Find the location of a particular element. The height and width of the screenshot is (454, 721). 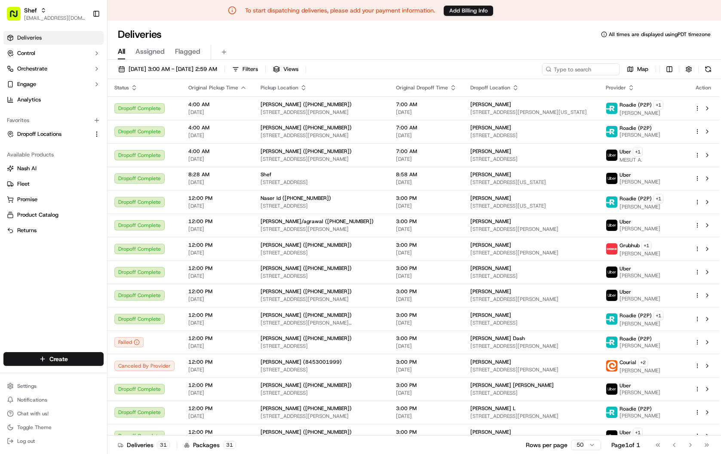

span: Status is located at coordinates (122, 88).